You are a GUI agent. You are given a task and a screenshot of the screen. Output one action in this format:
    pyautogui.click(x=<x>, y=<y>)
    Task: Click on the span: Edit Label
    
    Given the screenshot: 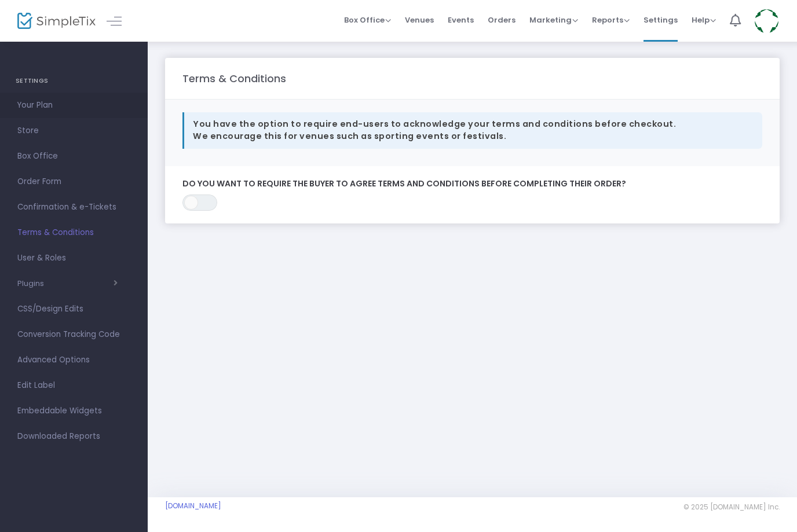 What is the action you would take?
    pyautogui.click(x=74, y=386)
    